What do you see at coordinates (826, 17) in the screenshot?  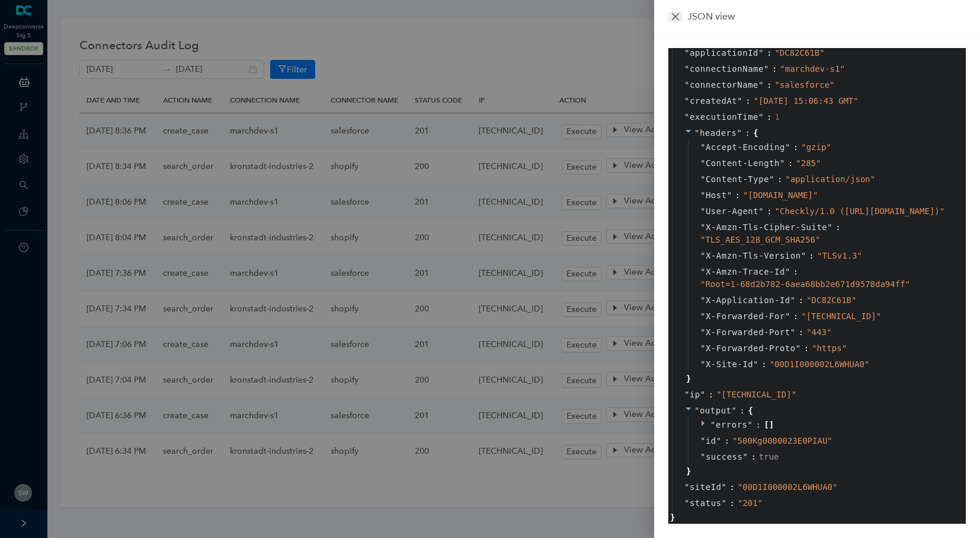 I see `div: JSON view` at bounding box center [826, 17].